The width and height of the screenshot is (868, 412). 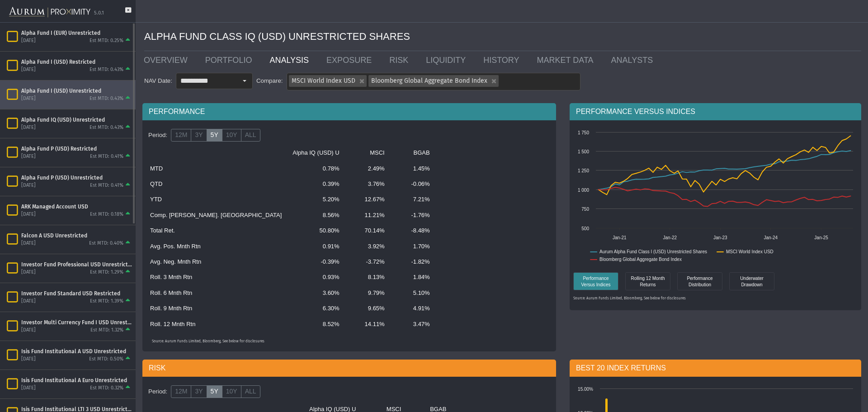 I want to click on td: -0.39%, so click(x=316, y=262).